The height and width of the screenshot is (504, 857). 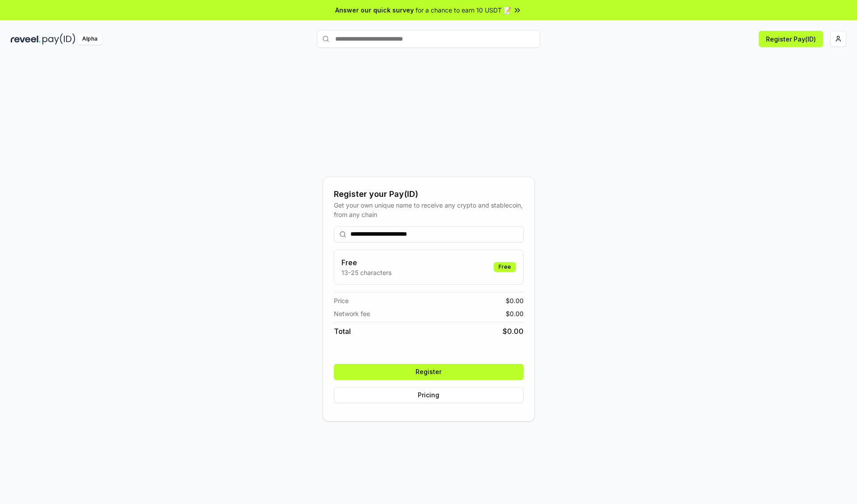 I want to click on span: Total, so click(x=343, y=331).